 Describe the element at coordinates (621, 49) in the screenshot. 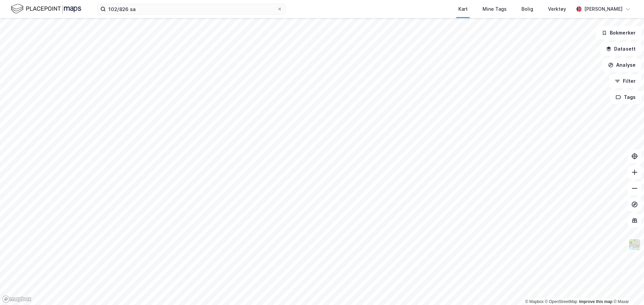

I see `button: Datasett` at that location.